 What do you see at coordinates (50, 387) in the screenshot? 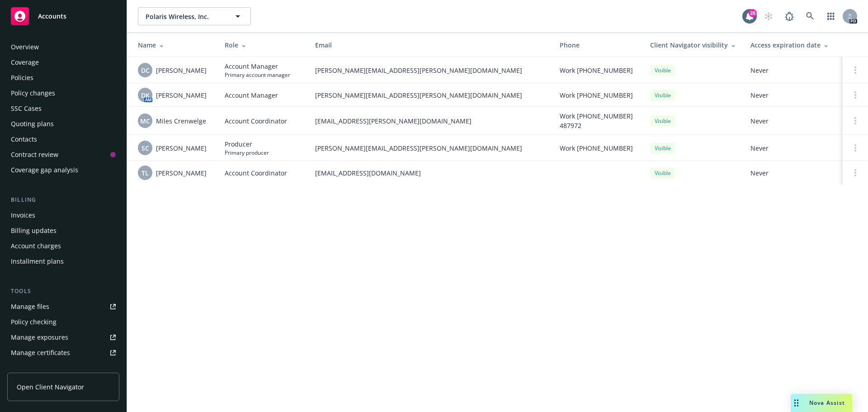
I see `span: Open Client Navigator` at bounding box center [50, 387].